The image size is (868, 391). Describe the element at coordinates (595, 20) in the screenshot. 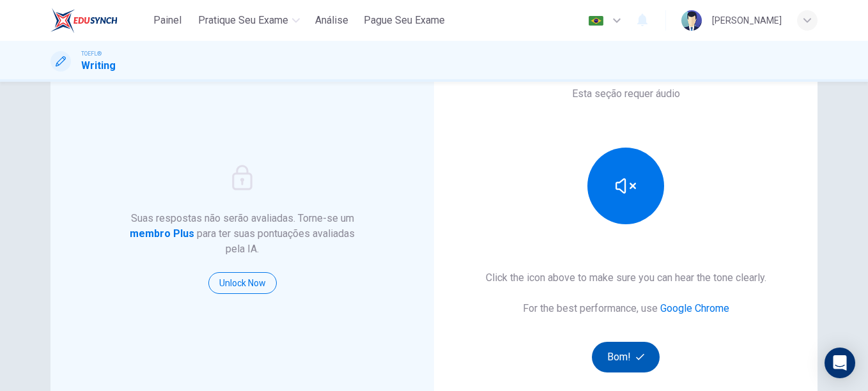

I see `img: pt` at that location.